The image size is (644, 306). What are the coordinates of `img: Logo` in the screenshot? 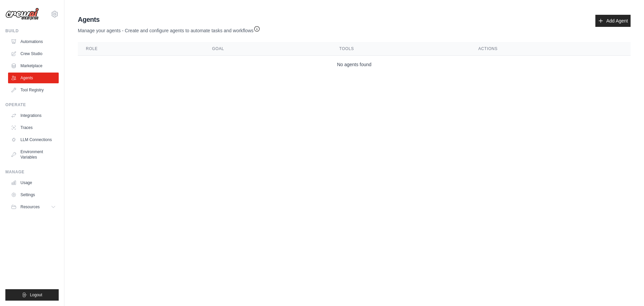 It's located at (22, 14).